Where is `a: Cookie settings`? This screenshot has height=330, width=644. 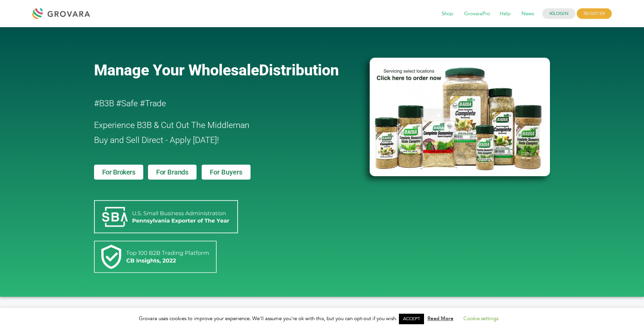 a: Cookie settings is located at coordinates (481, 319).